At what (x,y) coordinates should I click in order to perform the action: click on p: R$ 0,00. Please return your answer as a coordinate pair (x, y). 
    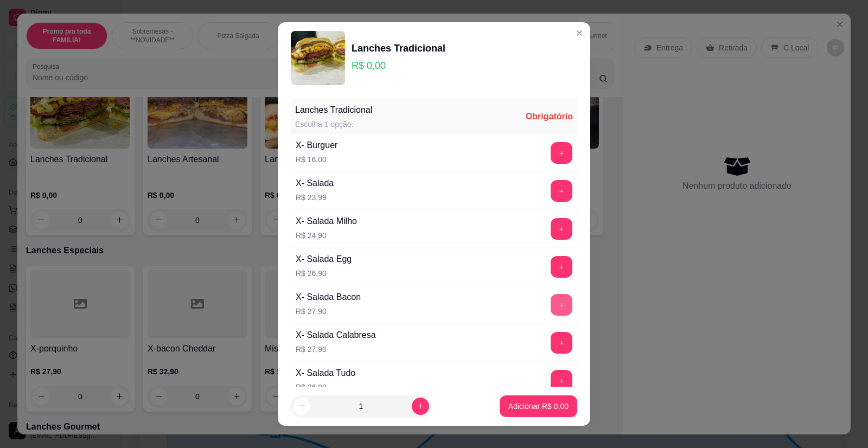
    Looking at the image, I should click on (398, 65).